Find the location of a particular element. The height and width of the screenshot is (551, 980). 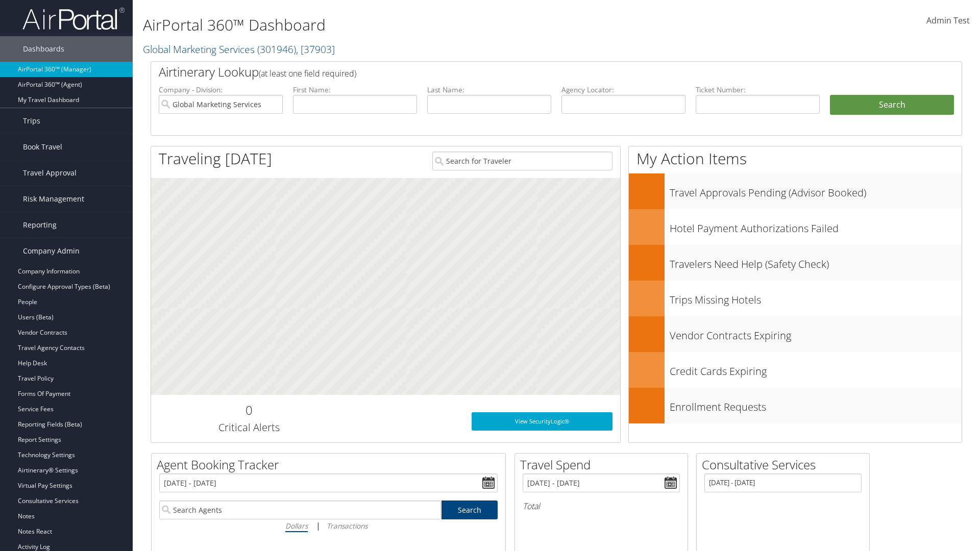

span: Trips is located at coordinates (32, 121).